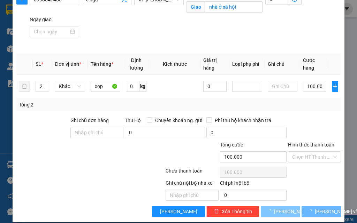  I want to click on input: Giao tận nơi, so click(234, 7).